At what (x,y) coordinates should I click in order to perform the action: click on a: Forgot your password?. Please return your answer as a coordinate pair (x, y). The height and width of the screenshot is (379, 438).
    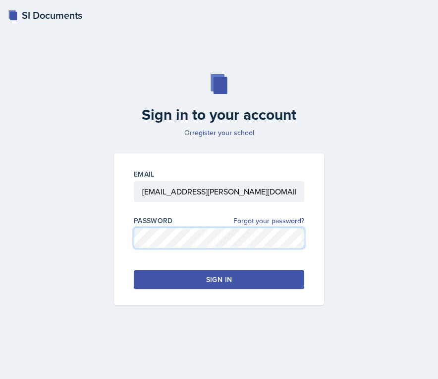
    Looking at the image, I should click on (268, 221).